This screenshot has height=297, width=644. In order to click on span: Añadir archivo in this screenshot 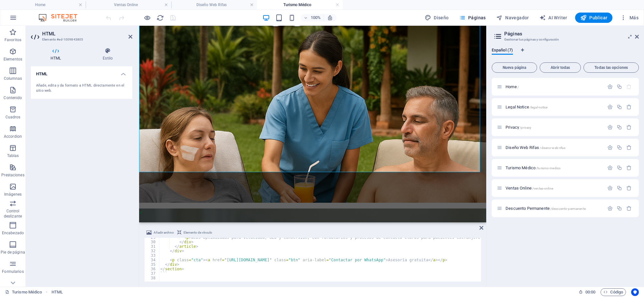, I will do `click(163, 232)`.